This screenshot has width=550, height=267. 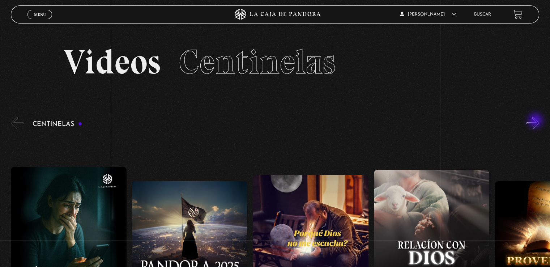 What do you see at coordinates (257, 62) in the screenshot?
I see `span: Centinelas` at bounding box center [257, 62].